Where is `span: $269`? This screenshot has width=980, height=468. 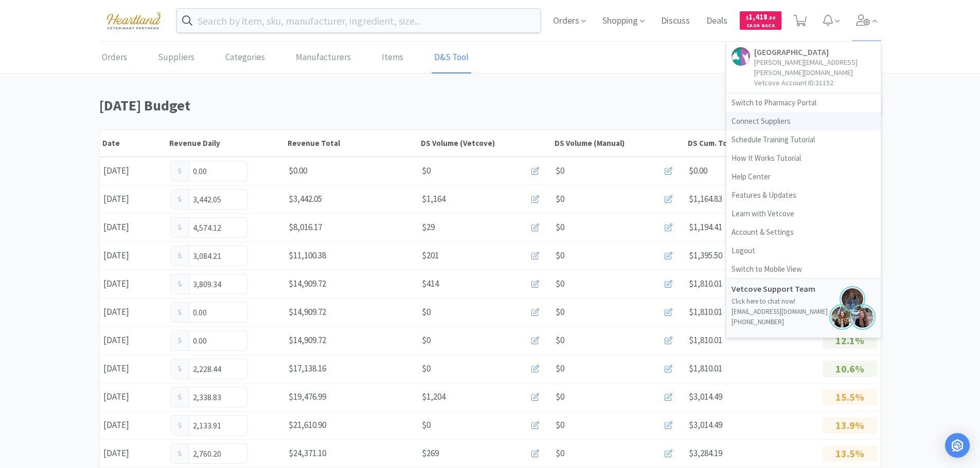 span: $269 is located at coordinates (431, 453).